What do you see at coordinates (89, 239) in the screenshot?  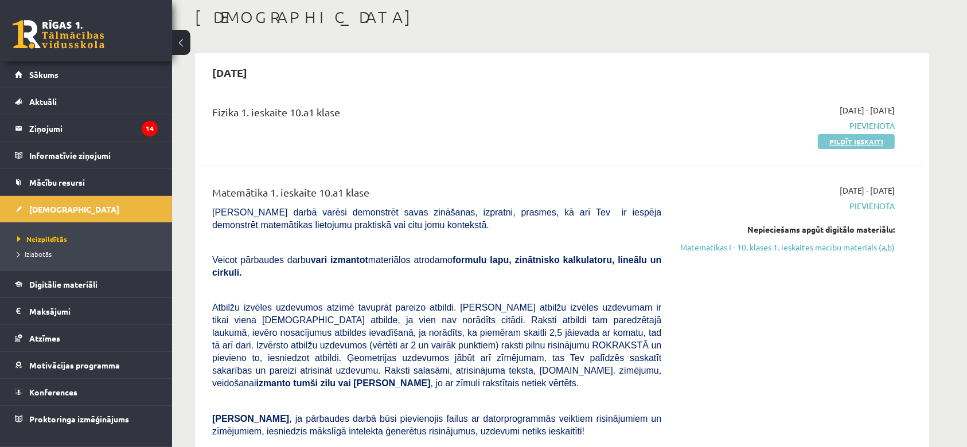 I see `a: Neizpildītās` at bounding box center [89, 239].